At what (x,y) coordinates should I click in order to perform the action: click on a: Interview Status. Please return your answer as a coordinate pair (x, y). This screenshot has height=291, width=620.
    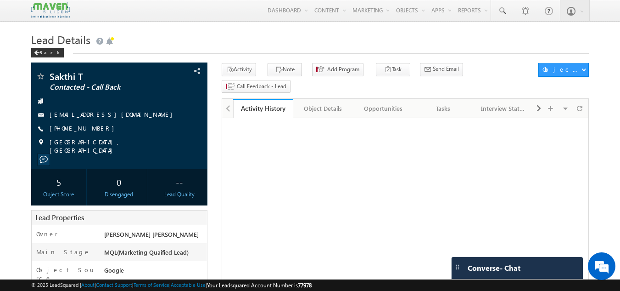
    Looking at the image, I should click on (504, 108).